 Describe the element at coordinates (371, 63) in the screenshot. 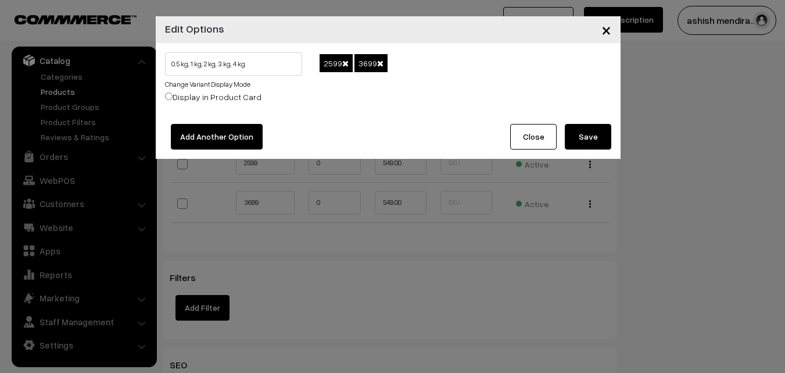

I see `span: 3699` at that location.